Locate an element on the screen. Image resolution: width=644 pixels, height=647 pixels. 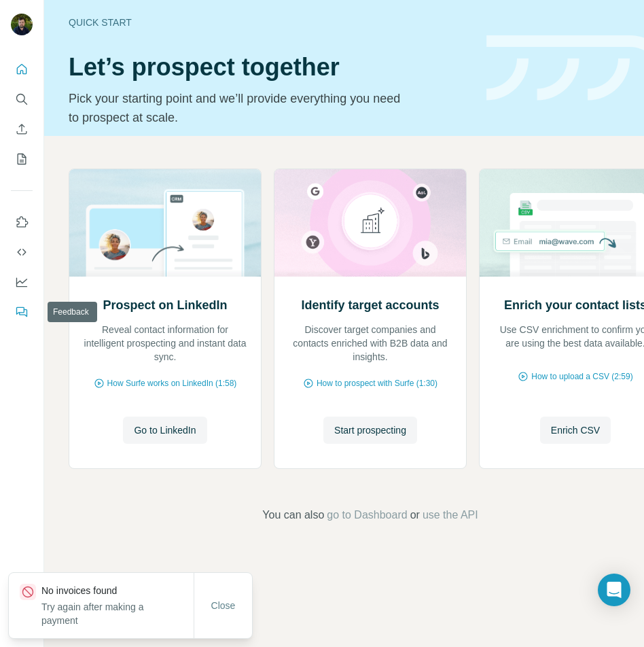
button: Search is located at coordinates (22, 99).